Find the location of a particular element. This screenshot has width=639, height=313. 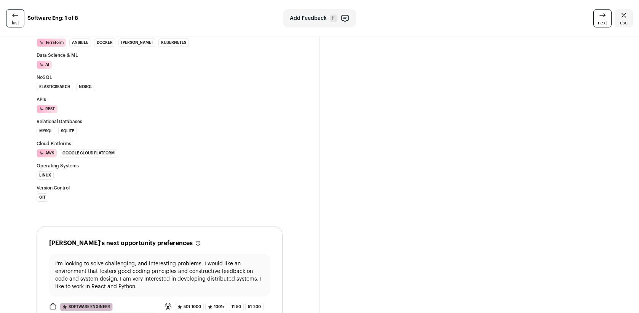

span: 1001+ is located at coordinates (216, 306).